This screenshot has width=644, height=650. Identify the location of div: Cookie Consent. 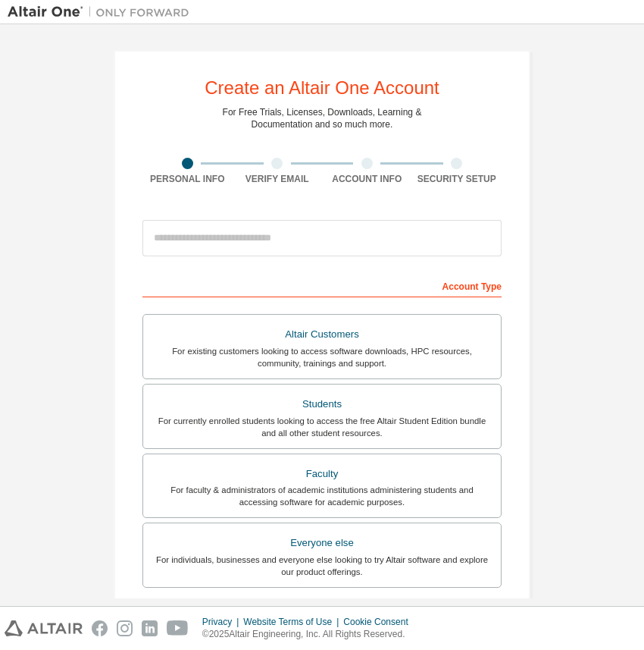
(380, 622).